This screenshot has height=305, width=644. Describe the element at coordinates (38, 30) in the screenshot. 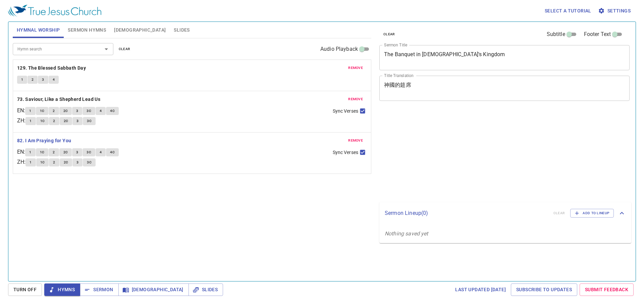

I see `span: Hymnal Worship` at that location.